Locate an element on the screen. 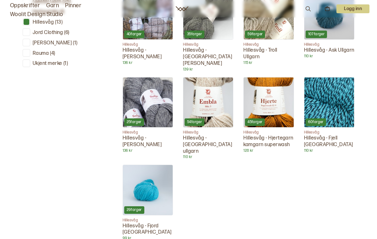 This screenshot has height=239, width=377. a: Pinner is located at coordinates (73, 6).